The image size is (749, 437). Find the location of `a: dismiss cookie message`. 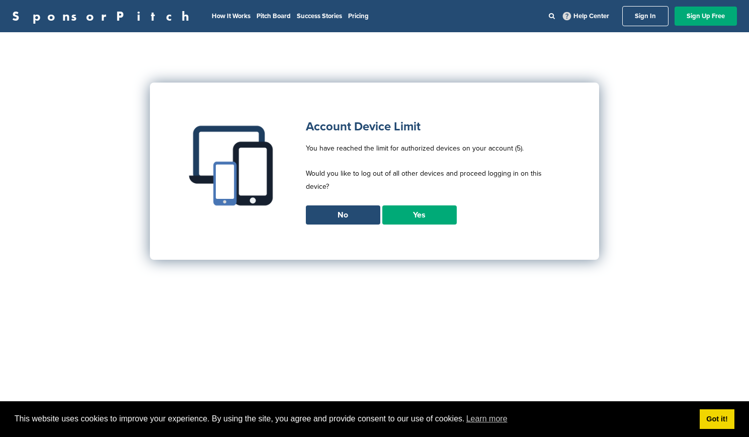

a: dismiss cookie message is located at coordinates (717, 419).